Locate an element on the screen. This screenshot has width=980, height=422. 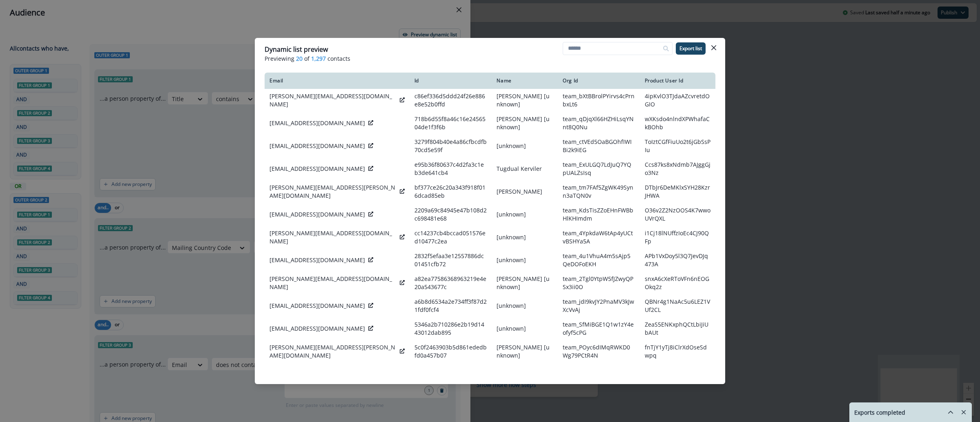
td: 4ipKvlO3TJdaAZcvretdOGIO is located at coordinates (678, 100).